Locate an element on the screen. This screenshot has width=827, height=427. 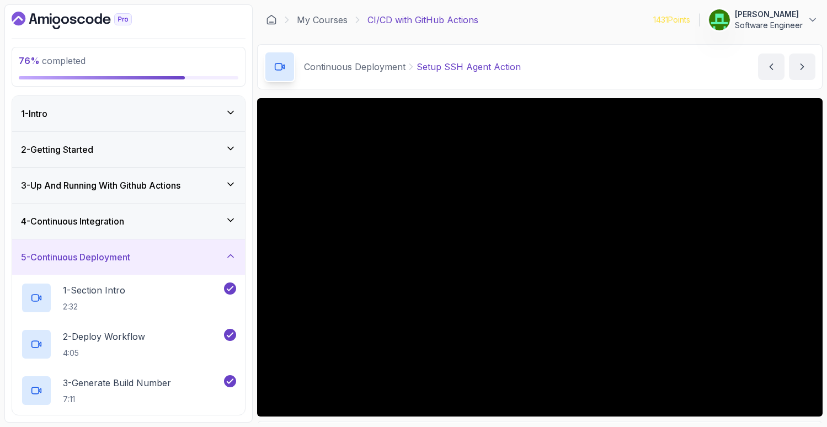
button: 5-Continuous Deployment is located at coordinates (129, 257).